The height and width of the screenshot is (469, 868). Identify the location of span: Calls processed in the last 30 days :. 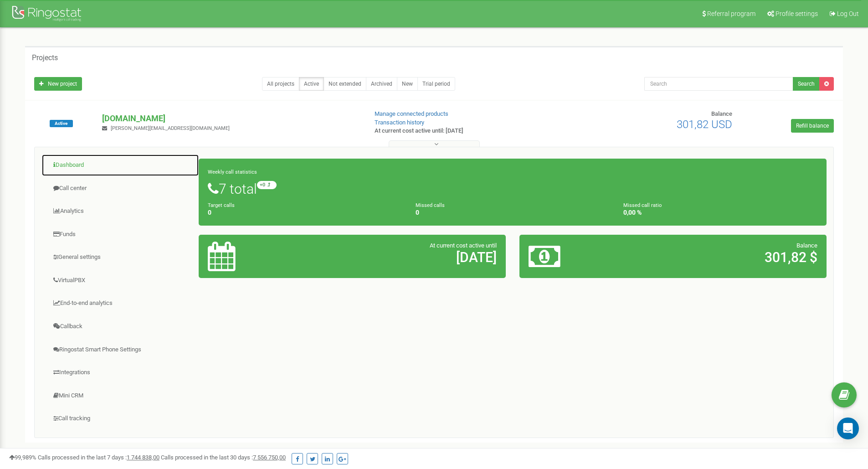
(223, 456).